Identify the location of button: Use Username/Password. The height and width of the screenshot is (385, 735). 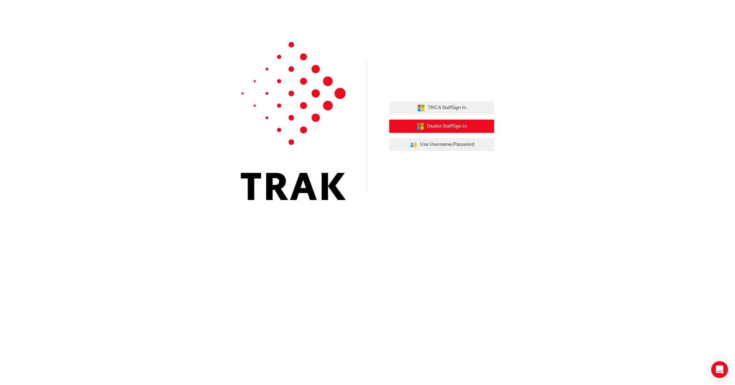
(442, 145).